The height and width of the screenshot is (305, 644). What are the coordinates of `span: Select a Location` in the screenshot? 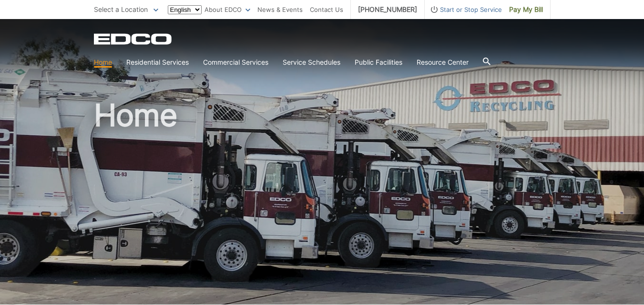 It's located at (121, 9).